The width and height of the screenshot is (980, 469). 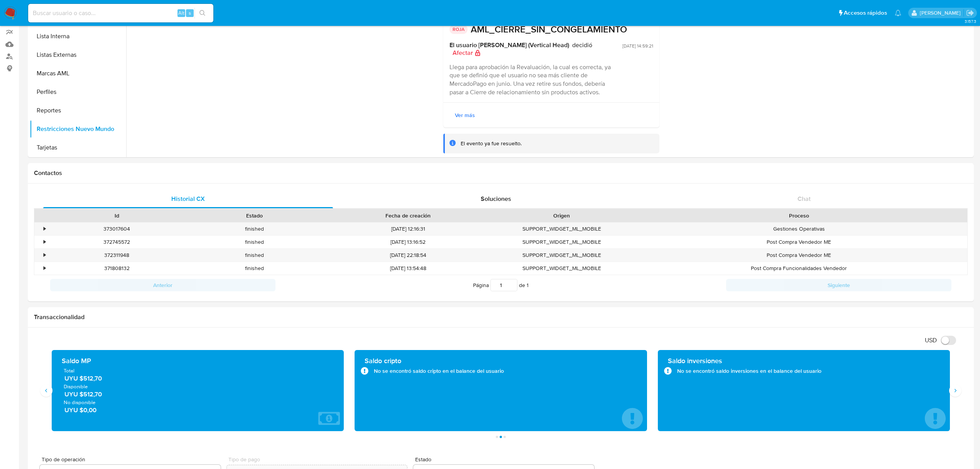 I want to click on div: Proceso, so click(x=799, y=216).